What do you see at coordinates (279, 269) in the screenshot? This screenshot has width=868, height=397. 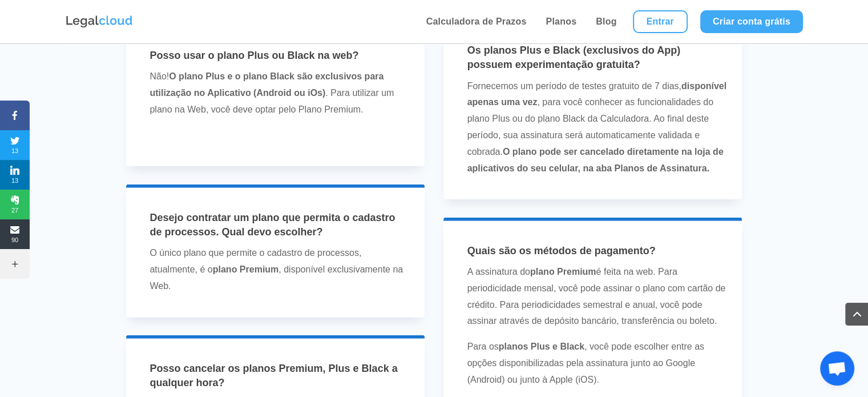 I see `p: O único plano que permite o cadastro de processos, atualmente, é o , disponível exclusivamente na...` at bounding box center [279, 269].